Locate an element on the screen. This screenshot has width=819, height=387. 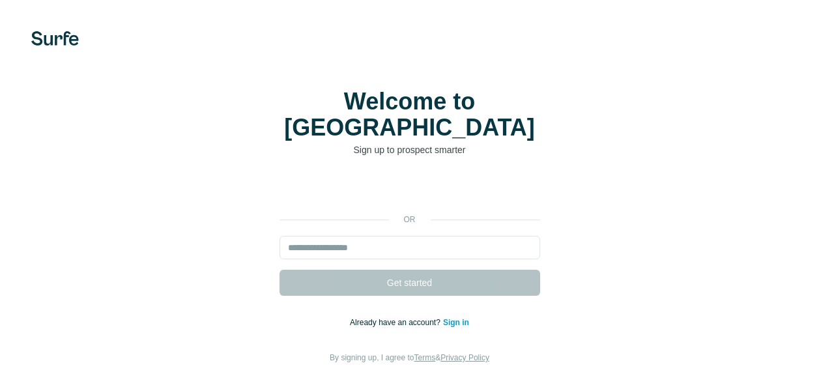
a: Sign in is located at coordinates (456, 323).